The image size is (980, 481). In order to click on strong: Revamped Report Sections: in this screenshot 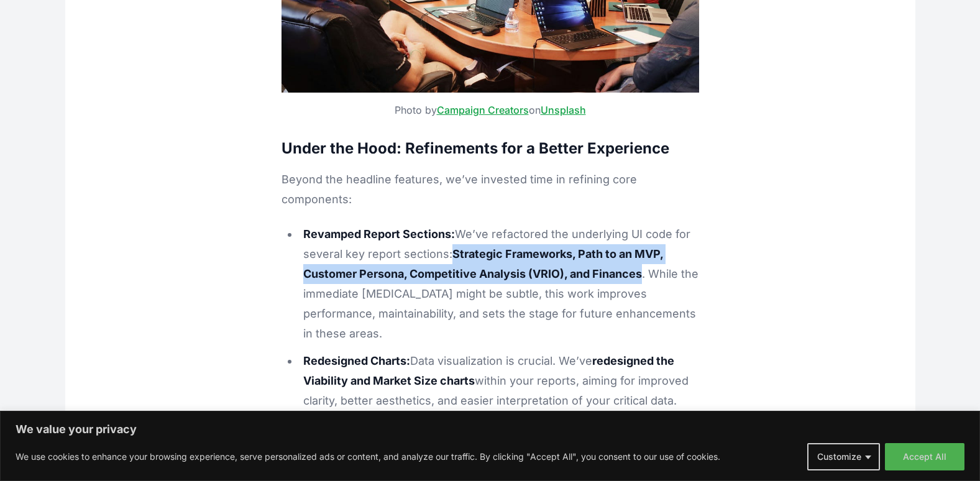, I will do `click(379, 233)`.